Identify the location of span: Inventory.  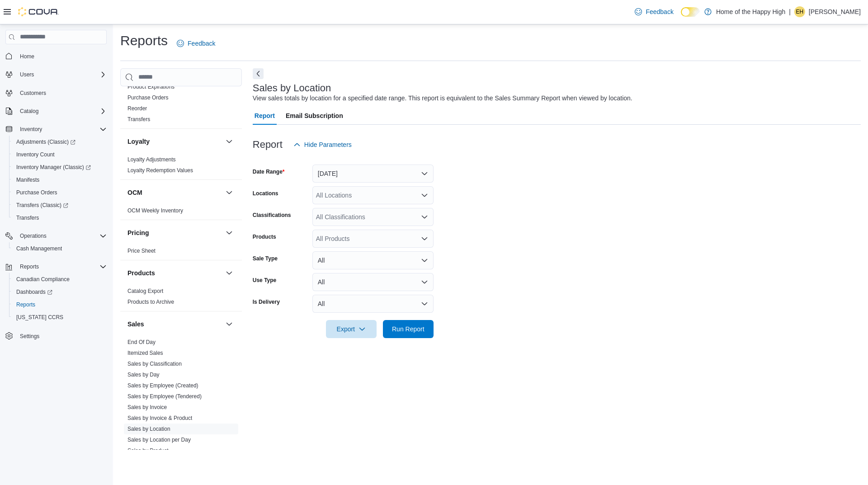
(62, 129).